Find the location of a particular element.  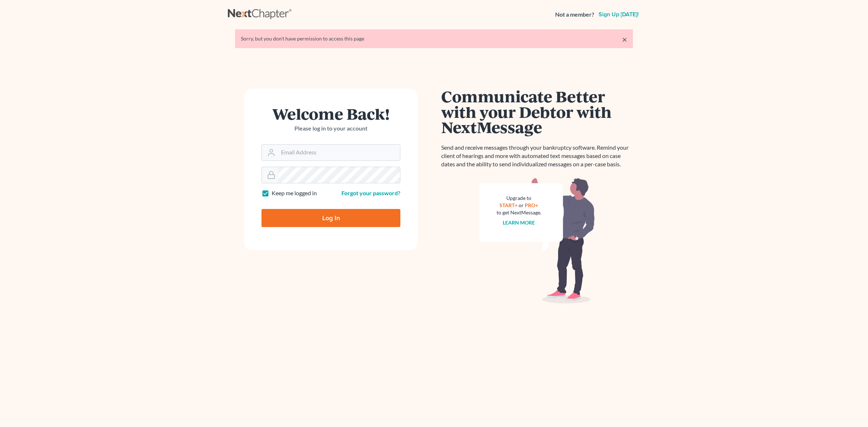

strong: Not a member? is located at coordinates (575, 14).